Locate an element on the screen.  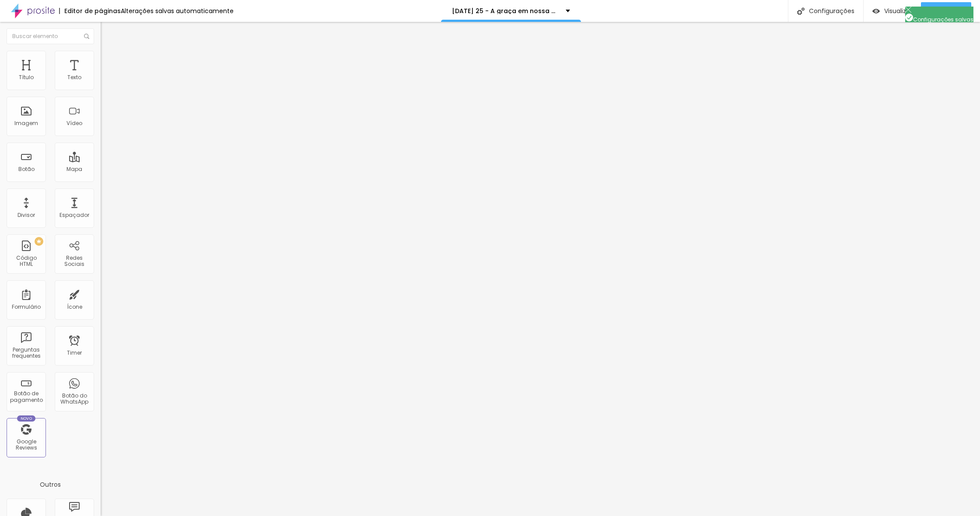
div: Editor de páginas is located at coordinates (90, 11).